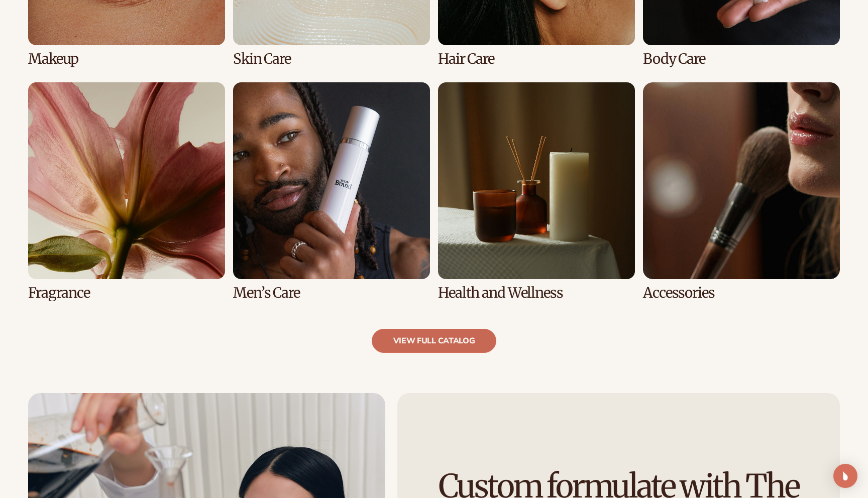 The height and width of the screenshot is (498, 868). Describe the element at coordinates (536, 191) in the screenshot. I see `div: 7 / 8` at that location.